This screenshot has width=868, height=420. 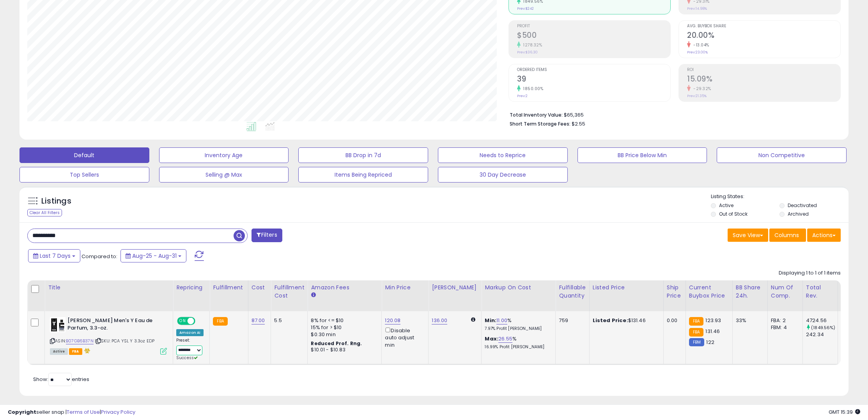 What do you see at coordinates (642, 155) in the screenshot?
I see `button: BB Price Below Min` at bounding box center [642, 155].